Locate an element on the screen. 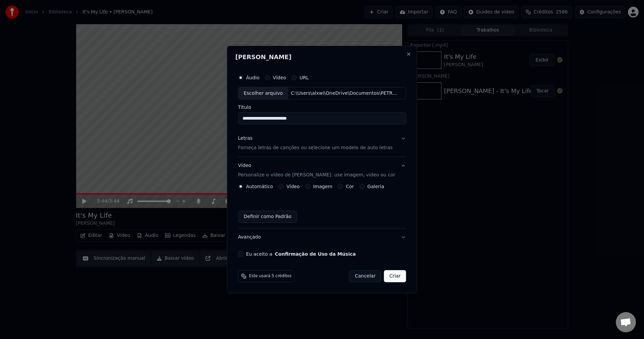  label: Título is located at coordinates (322, 108).